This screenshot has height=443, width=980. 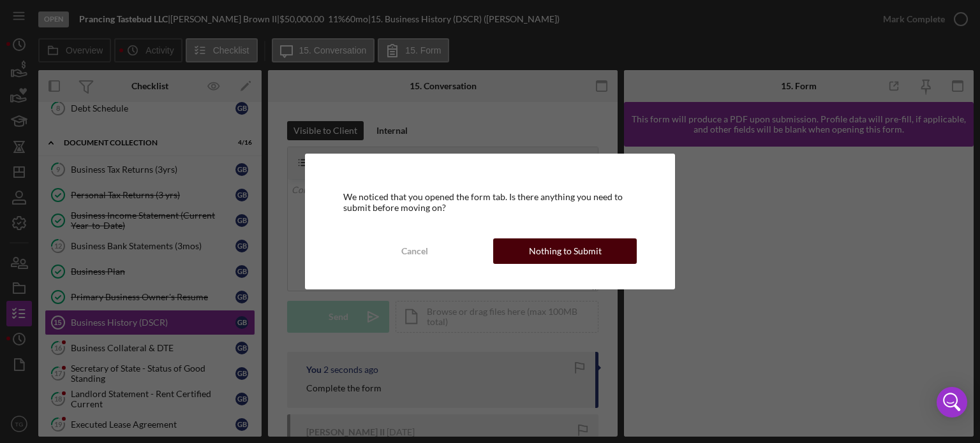 I want to click on button: Nothing to Submit, so click(x=564, y=251).